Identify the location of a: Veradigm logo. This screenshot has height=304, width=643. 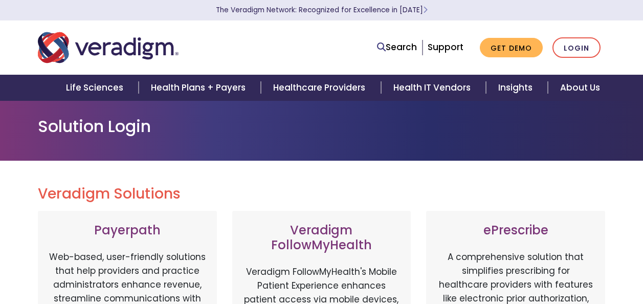
(108, 48).